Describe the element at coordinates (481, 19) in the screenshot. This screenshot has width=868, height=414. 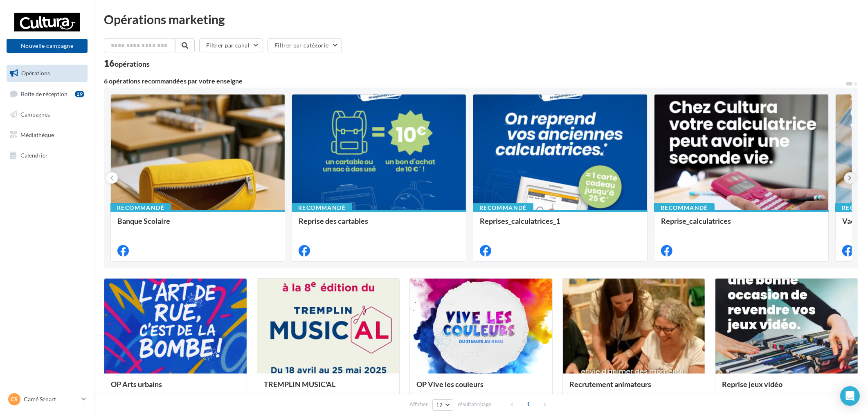
I see `div: Opérations marketing` at that location.